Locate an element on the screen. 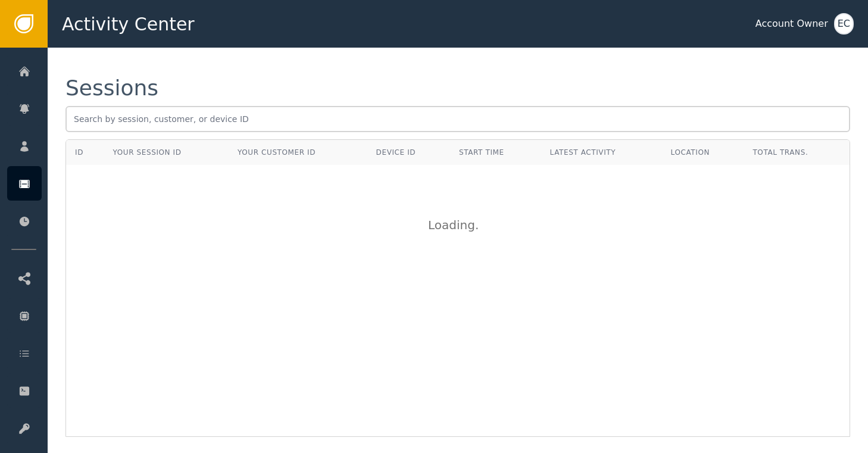 The image size is (868, 453). button: EC is located at coordinates (843, 24).